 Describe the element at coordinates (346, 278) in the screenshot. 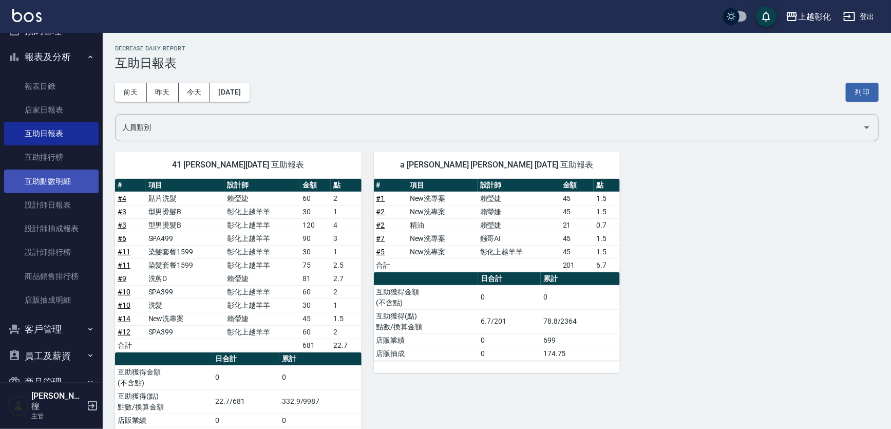

I see `td: 2.7` at that location.